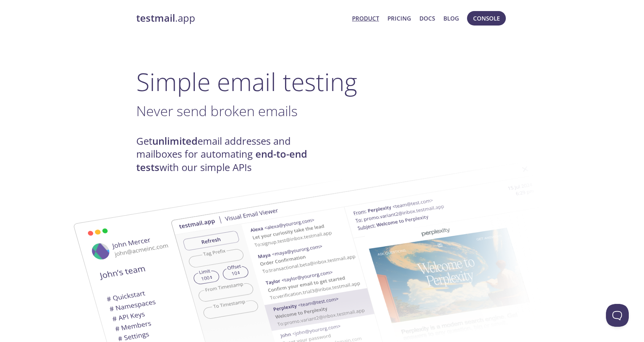  Describe the element at coordinates (322, 82) in the screenshot. I see `h1: Simple email testing` at that location.